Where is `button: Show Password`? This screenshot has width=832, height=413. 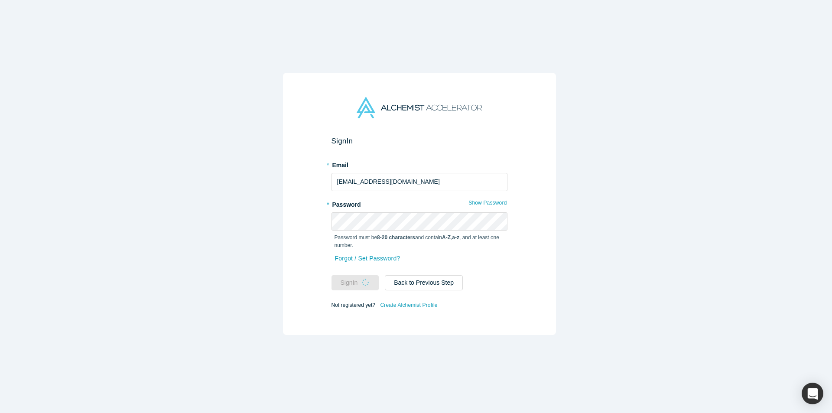
button: Show Password is located at coordinates (487, 203).